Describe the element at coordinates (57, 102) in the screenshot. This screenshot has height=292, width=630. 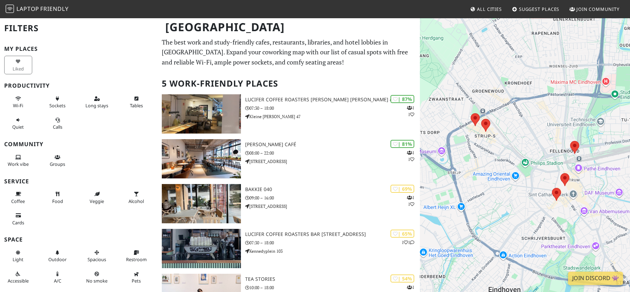
I see `button: Sockets` at that location.